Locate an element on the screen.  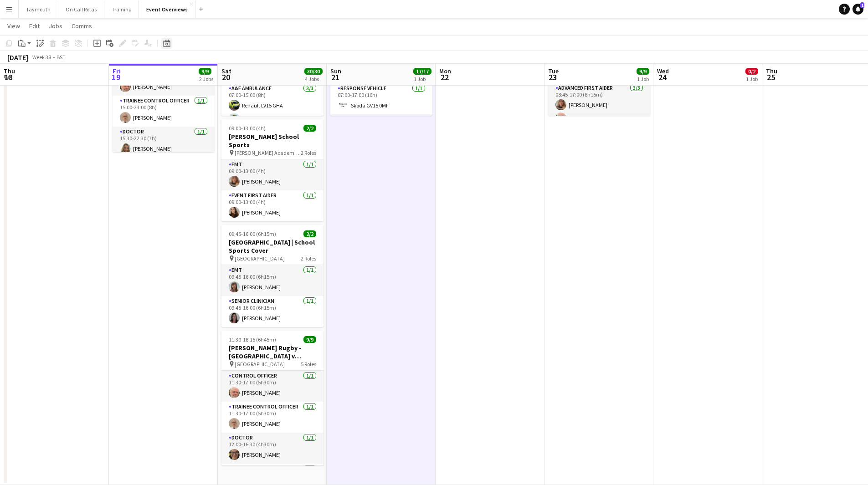
span: 5 Roles is located at coordinates (308, 364).